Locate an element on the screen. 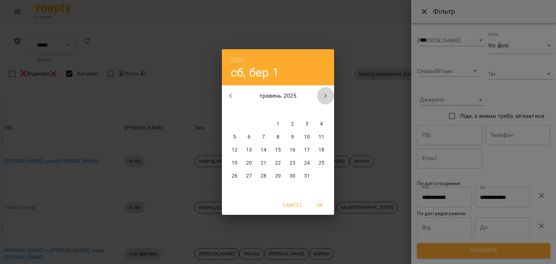 The image size is (556, 264). span: сб is located at coordinates (307, 110).